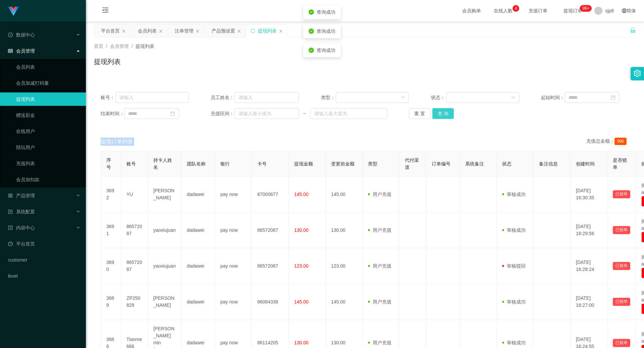 Image resolution: width=644 pixels, height=348 pixels. I want to click on div: 平台首页, so click(110, 31).